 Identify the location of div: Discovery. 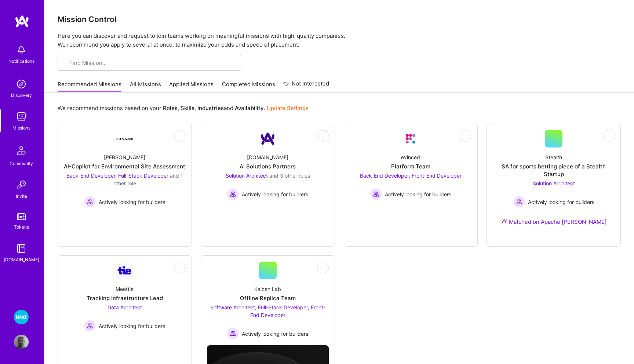
(21, 95).